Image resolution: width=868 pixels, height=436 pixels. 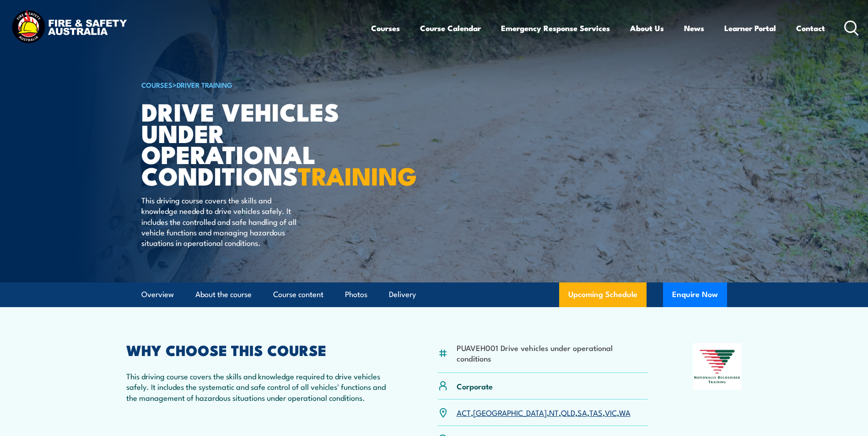 I want to click on a: Delivery, so click(x=402, y=294).